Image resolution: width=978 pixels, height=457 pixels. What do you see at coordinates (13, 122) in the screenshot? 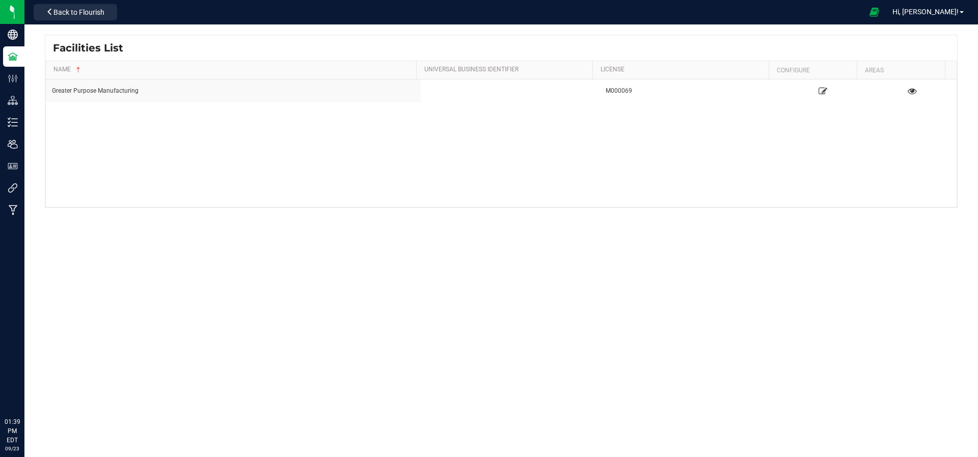
I see `inline-svg: Inventory` at bounding box center [13, 122].